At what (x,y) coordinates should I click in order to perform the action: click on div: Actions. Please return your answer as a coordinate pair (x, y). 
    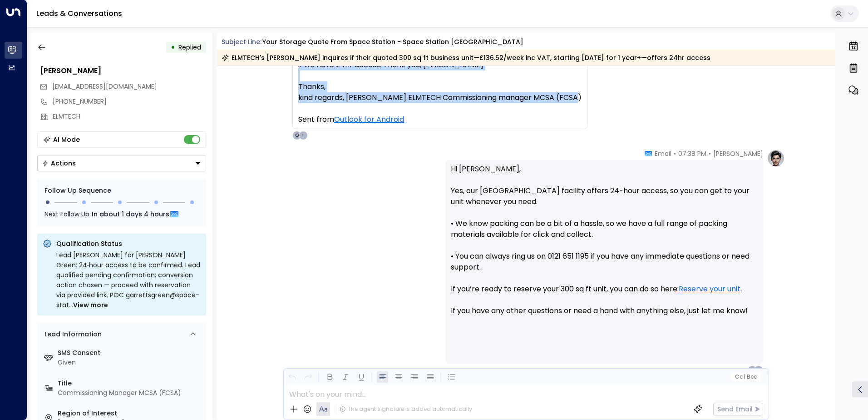
    Looking at the image, I should click on (59, 163).